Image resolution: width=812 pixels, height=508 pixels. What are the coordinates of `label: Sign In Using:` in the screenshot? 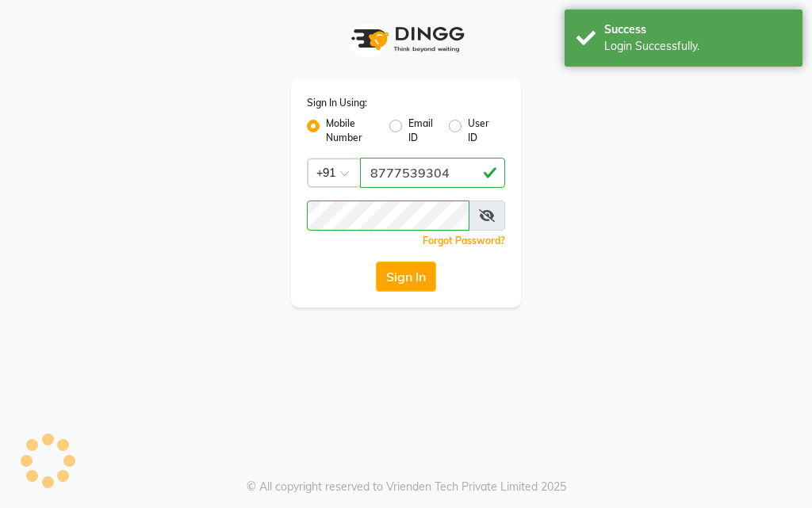 It's located at (337, 103).